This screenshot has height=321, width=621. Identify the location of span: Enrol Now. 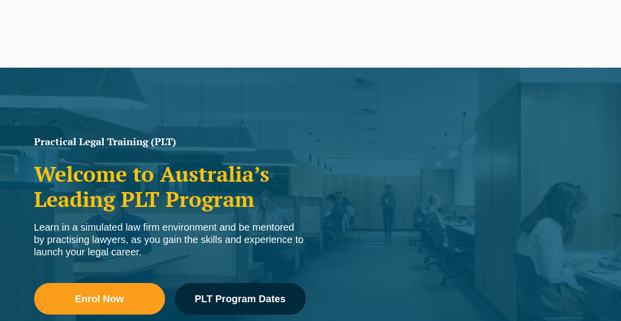
(99, 299).